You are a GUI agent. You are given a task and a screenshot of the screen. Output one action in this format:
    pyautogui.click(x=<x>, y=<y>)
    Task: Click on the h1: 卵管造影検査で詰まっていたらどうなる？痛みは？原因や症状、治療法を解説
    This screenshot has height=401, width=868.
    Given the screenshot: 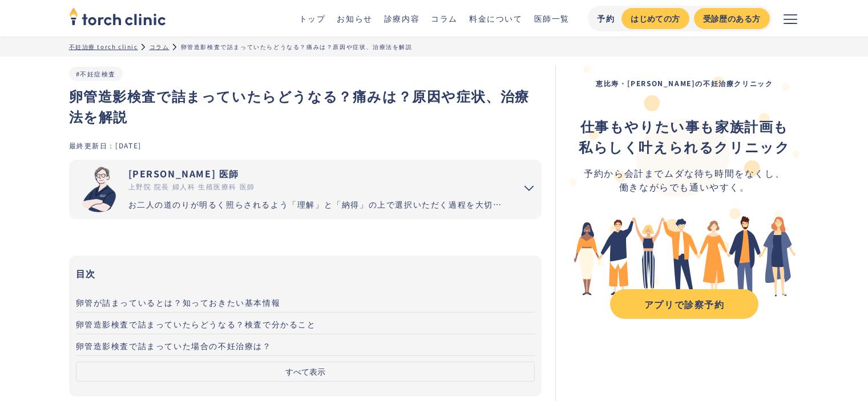 What is the action you would take?
    pyautogui.click(x=305, y=106)
    